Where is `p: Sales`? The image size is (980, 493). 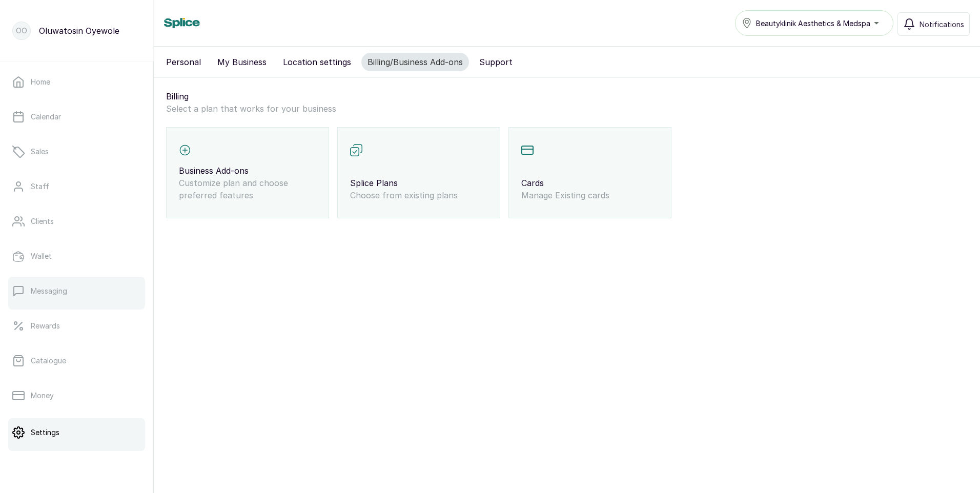 p: Sales is located at coordinates (40, 151).